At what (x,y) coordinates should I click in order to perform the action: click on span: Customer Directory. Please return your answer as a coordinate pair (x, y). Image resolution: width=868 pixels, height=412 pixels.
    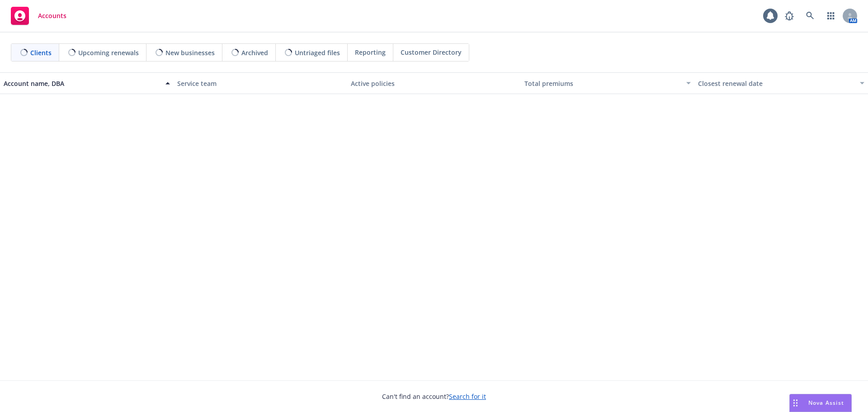
    Looking at the image, I should click on (431, 52).